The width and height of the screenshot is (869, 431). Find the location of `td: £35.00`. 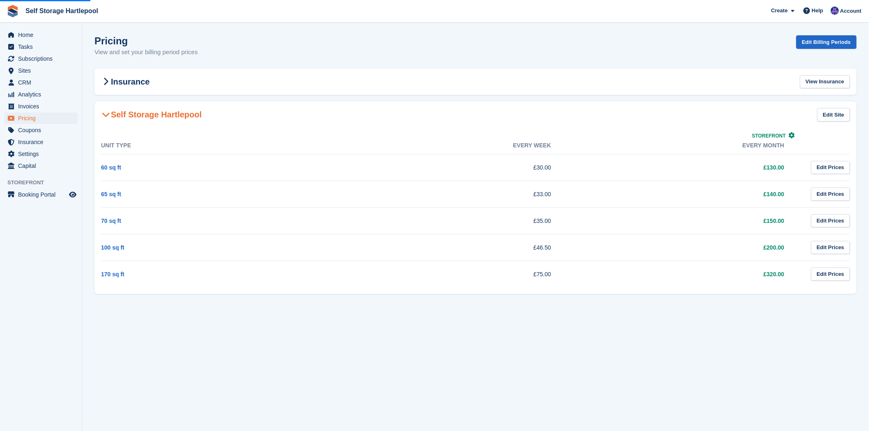

td: £35.00 is located at coordinates (451, 220).